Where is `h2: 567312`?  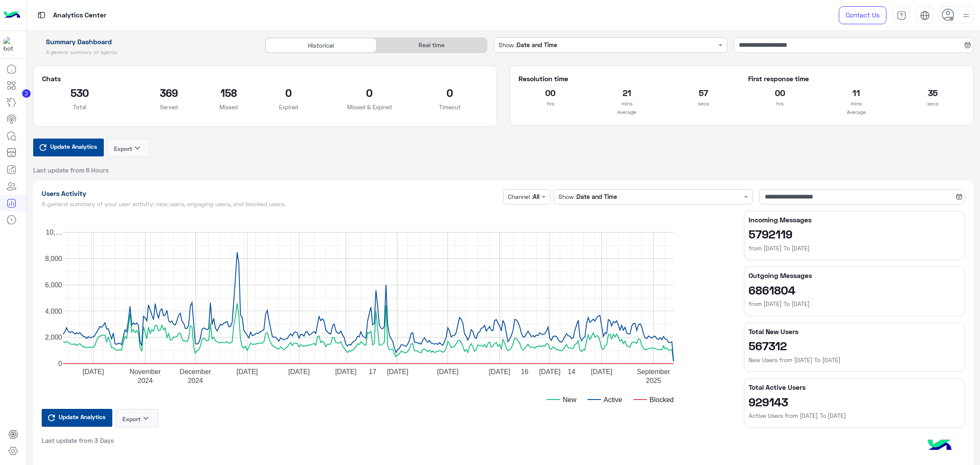 h2: 567312 is located at coordinates (855, 346).